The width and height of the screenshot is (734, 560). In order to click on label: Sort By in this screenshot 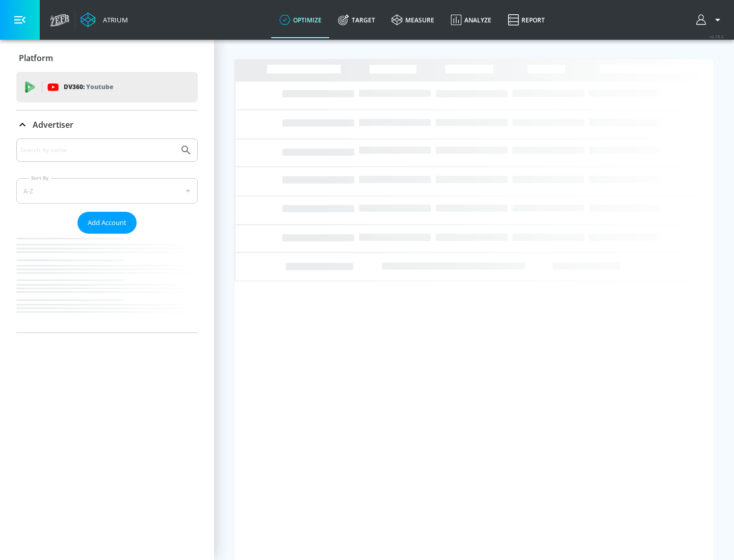, I will do `click(39, 178)`.